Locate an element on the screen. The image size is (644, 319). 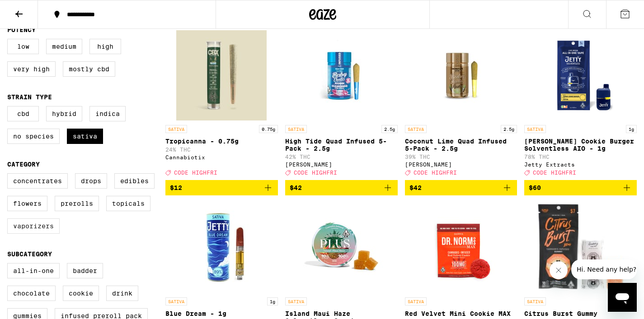
span: $60 is located at coordinates (535, 188).